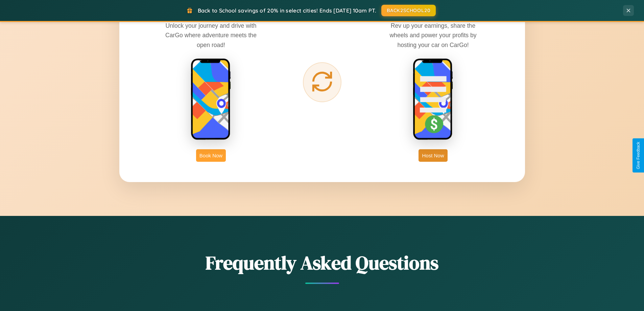 This screenshot has width=644, height=311. What do you see at coordinates (638, 156) in the screenshot?
I see `div: Give Feedback` at bounding box center [638, 156].